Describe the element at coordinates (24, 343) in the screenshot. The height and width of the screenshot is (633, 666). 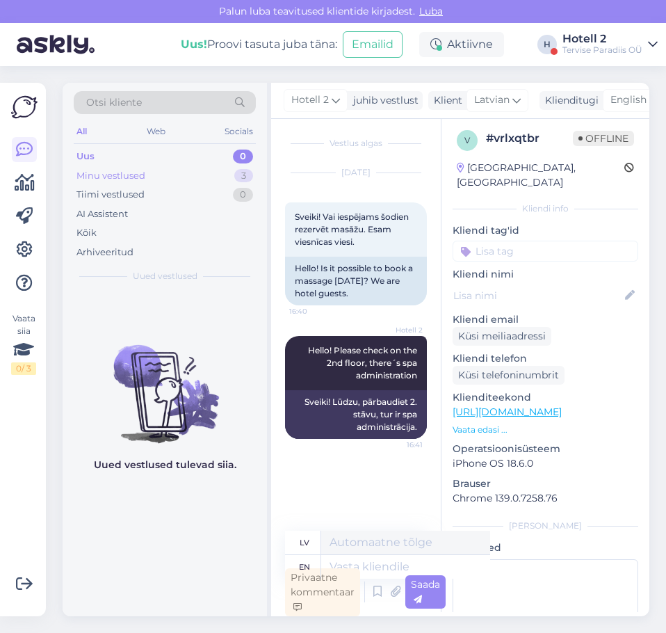
I see `div: Vaata siia` at that location.